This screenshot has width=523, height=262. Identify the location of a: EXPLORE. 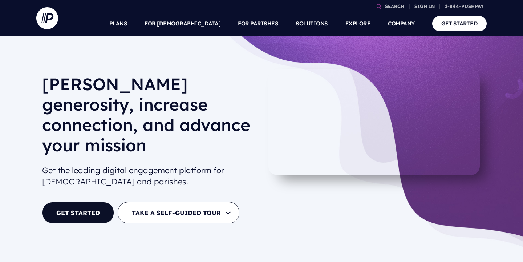
(358, 24).